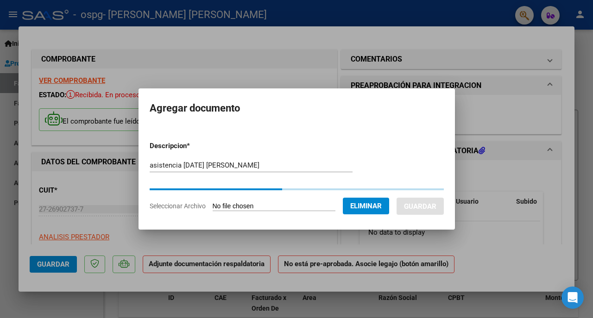 This screenshot has width=593, height=318. What do you see at coordinates (420, 207) in the screenshot?
I see `span: Guardar` at bounding box center [420, 207].